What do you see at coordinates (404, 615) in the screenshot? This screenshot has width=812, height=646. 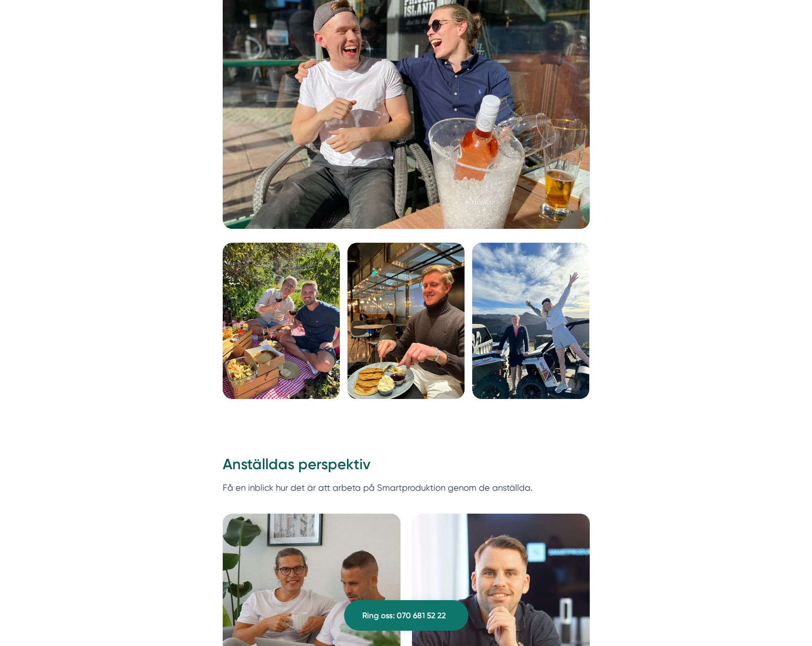 I see `span: Ring oss: 070 681 52 22` at bounding box center [404, 615].